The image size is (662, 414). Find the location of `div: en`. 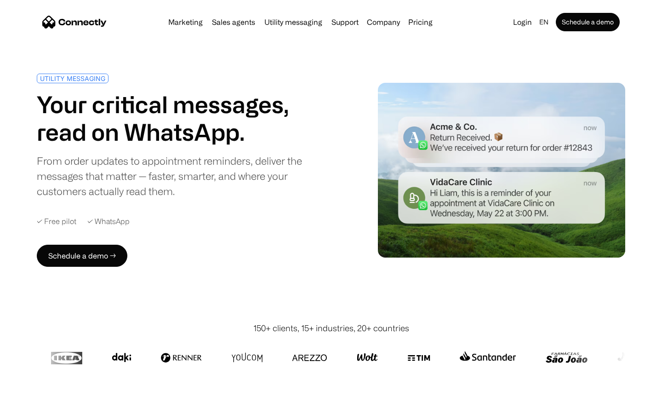

div: en is located at coordinates (544, 22).